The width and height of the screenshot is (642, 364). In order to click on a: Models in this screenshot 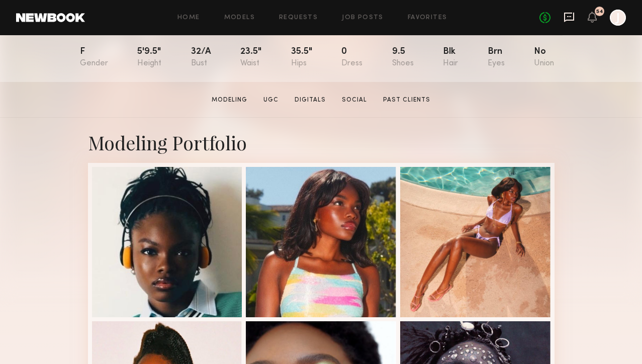, I will do `click(239, 18)`.